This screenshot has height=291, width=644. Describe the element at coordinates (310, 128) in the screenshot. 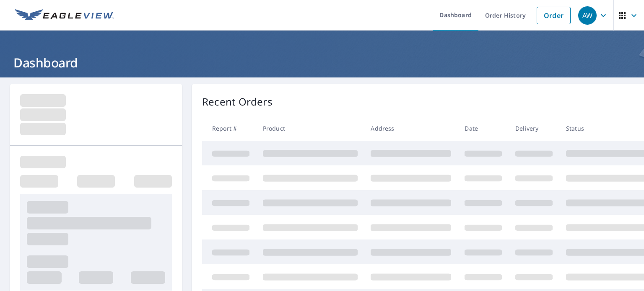

I see `th: Product` at that location.